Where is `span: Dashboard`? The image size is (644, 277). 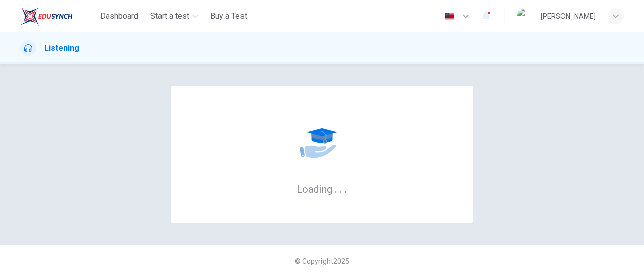 span: Dashboard is located at coordinates (120, 16).